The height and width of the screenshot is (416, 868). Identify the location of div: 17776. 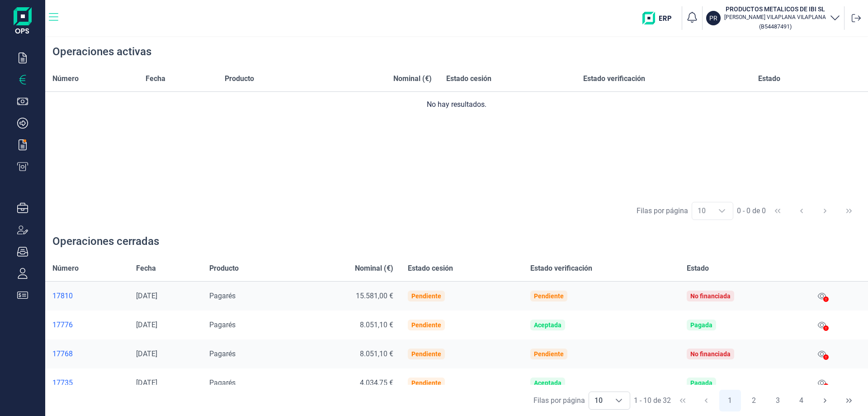
(86, 325).